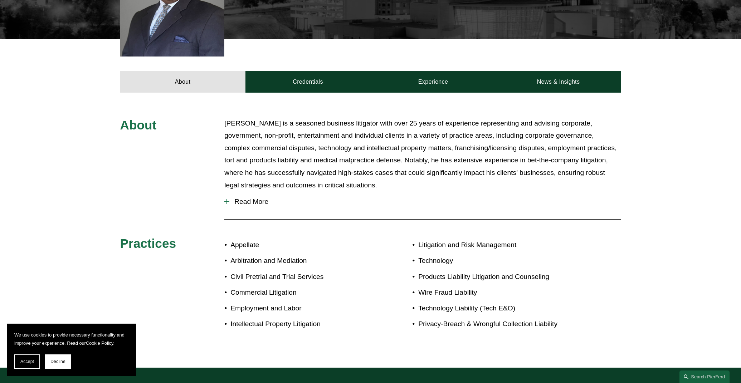 The width and height of the screenshot is (741, 383). I want to click on a: Experience, so click(433, 82).